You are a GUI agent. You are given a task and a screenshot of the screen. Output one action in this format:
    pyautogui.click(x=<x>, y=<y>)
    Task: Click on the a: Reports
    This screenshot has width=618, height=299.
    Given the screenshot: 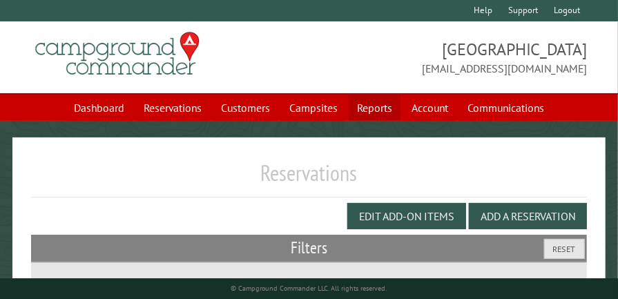 What is the action you would take?
    pyautogui.click(x=374, y=108)
    